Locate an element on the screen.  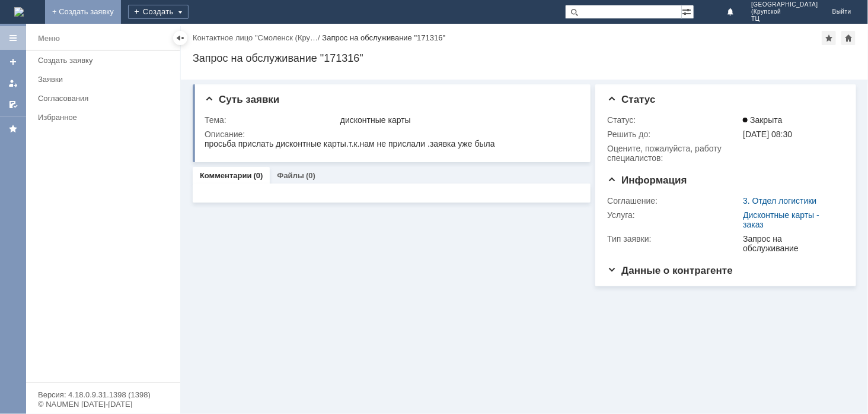
div: Избранное is located at coordinates (99, 117).